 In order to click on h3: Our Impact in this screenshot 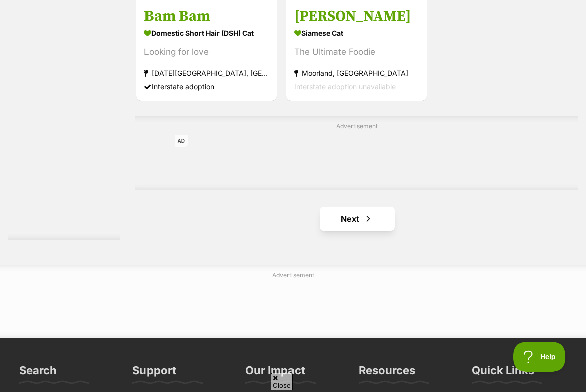, I will do `click(274, 373)`.